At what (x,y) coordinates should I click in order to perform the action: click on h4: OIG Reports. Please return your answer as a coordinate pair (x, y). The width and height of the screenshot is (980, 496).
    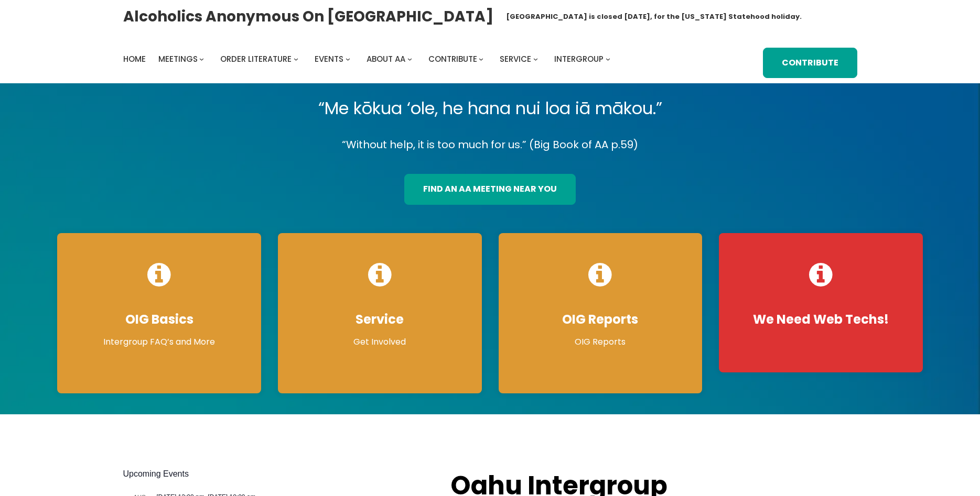
    Looking at the image, I should click on (600, 320).